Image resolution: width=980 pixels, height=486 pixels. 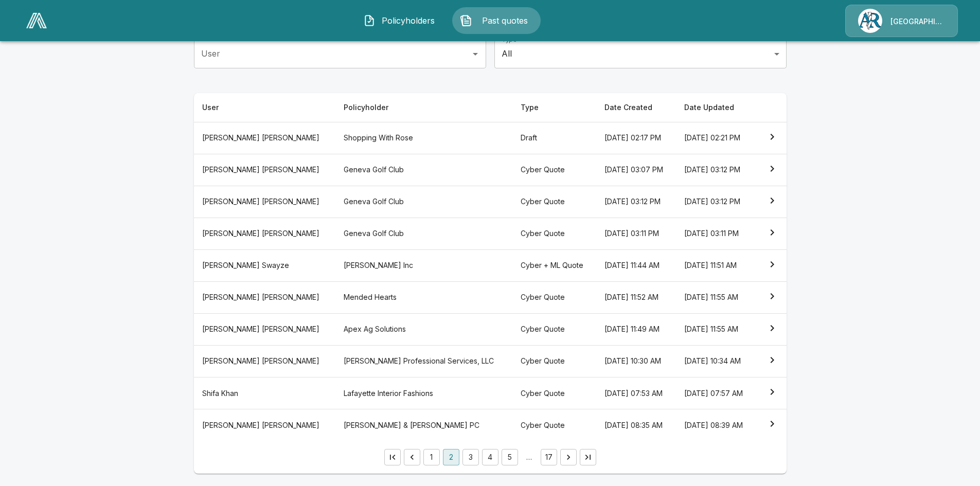 I want to click on img: Policyholders Icon, so click(x=369, y=20).